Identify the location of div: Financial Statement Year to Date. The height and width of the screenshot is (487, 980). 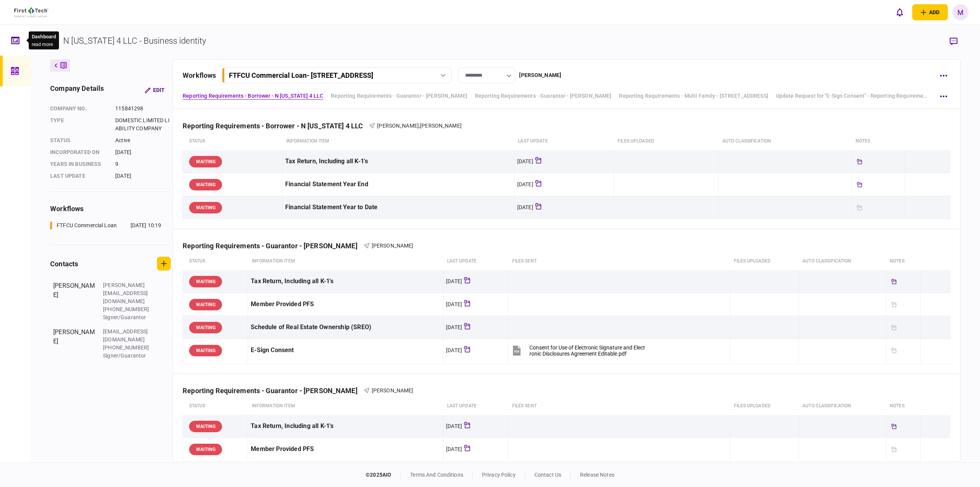
(398, 207).